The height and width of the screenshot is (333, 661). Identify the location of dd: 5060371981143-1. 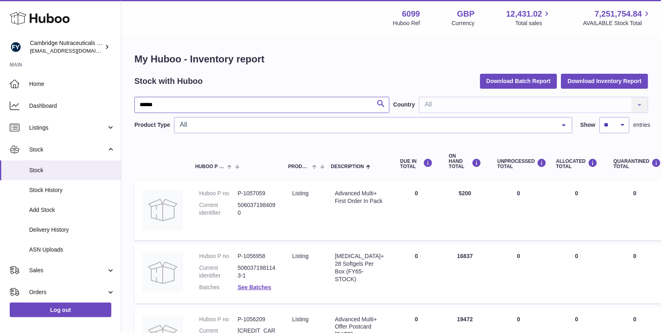
(257, 272).